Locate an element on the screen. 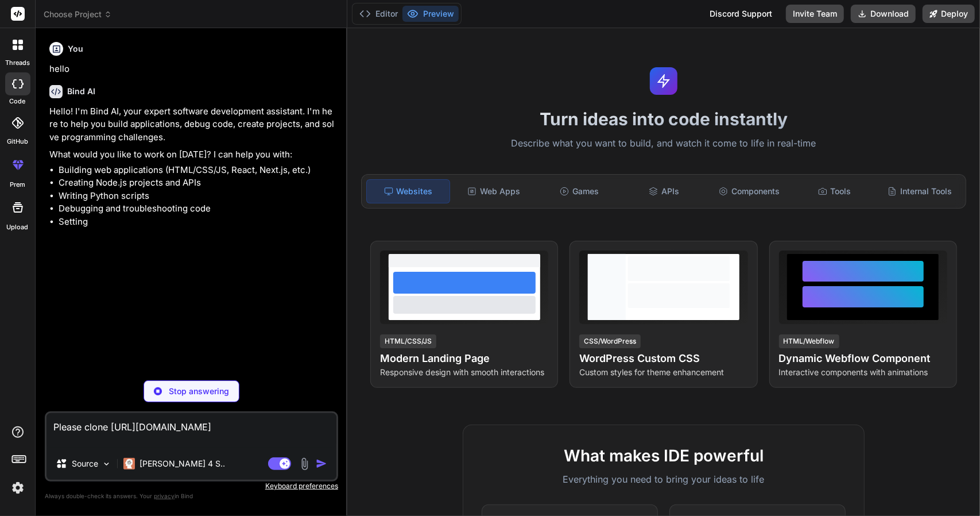 This screenshot has height=516, width=980. button: Editor is located at coordinates (379, 14).